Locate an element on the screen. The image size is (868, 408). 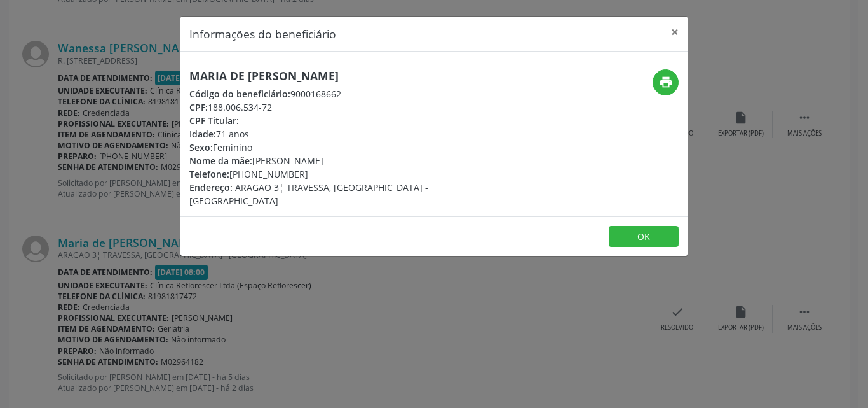
span: CPF: is located at coordinates (198, 107).